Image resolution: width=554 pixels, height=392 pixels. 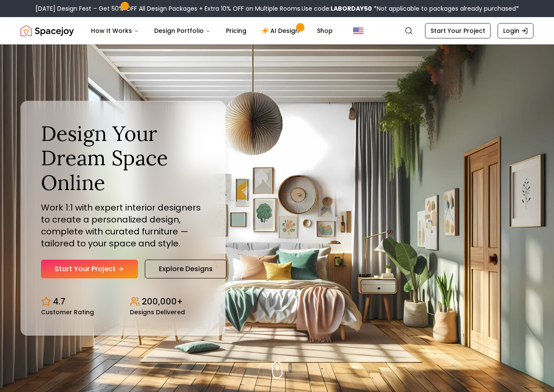 What do you see at coordinates (337, 9) in the screenshot?
I see `span: Use code:` at bounding box center [337, 9].